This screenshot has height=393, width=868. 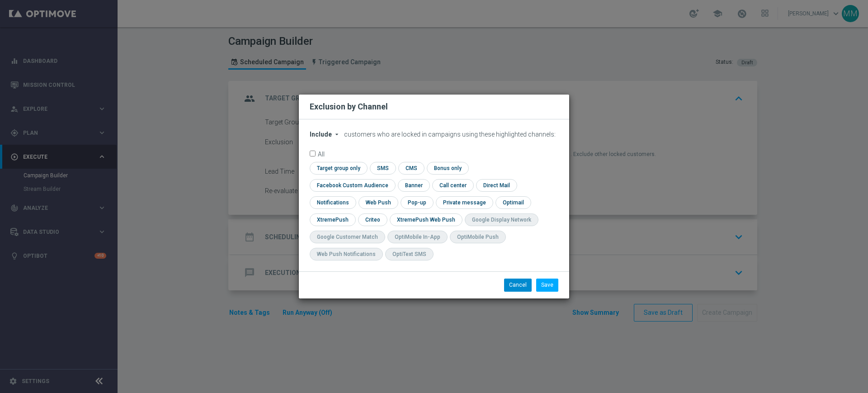 What do you see at coordinates (434, 134) in the screenshot?
I see `div: customers who are locked in campaigns using these highlighted channels:` at bounding box center [434, 134].